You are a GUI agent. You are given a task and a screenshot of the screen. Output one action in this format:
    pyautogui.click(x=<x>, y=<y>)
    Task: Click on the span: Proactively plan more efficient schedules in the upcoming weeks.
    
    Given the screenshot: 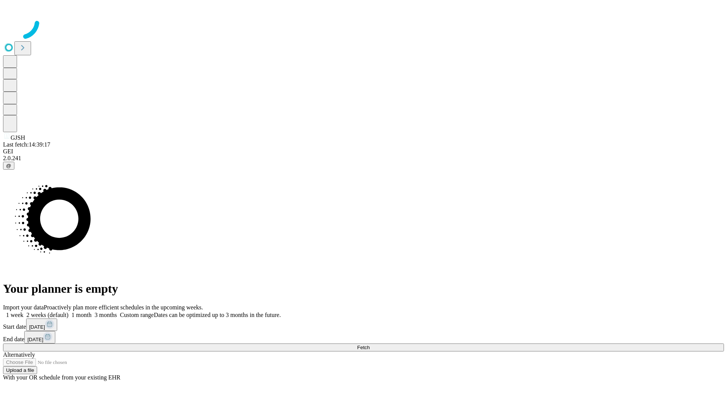 What is the action you would take?
    pyautogui.click(x=123, y=307)
    